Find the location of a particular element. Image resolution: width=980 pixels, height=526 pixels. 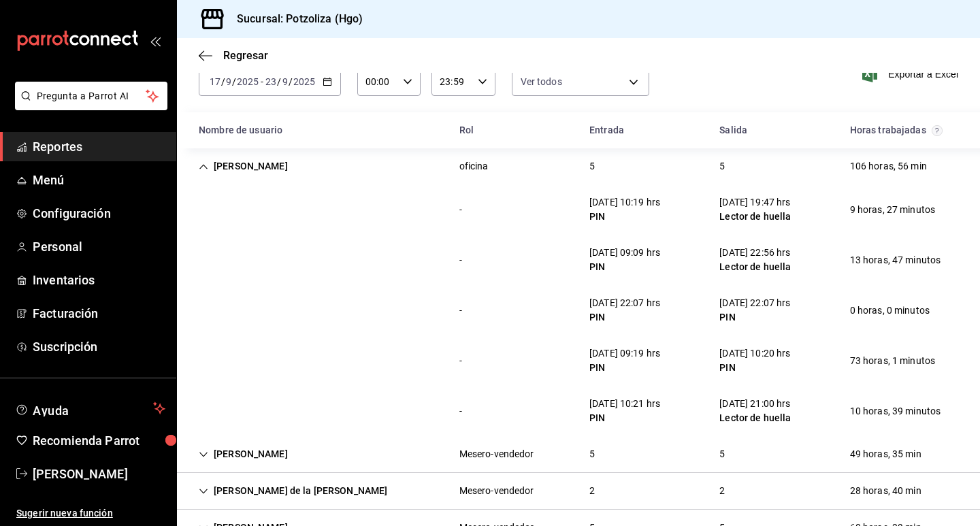

div: Head is located at coordinates (578, 130).